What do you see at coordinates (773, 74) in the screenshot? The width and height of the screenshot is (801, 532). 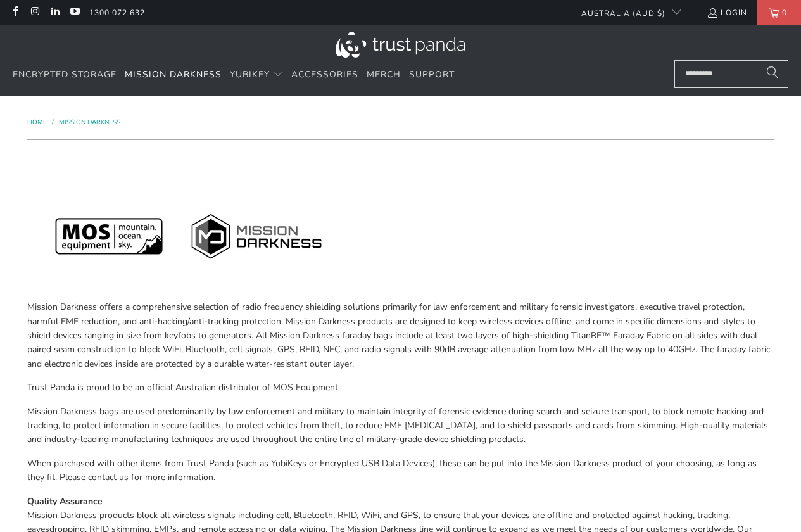 I see `button: Search` at bounding box center [773, 74].